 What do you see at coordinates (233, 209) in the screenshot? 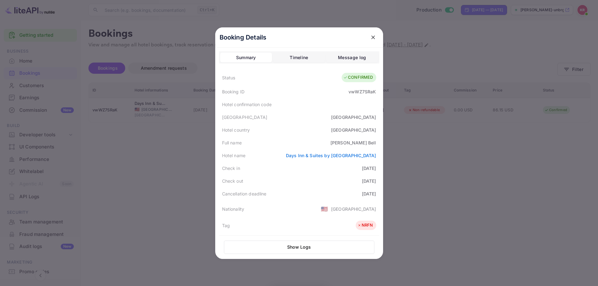
I see `div: Nationality` at bounding box center [233, 209].